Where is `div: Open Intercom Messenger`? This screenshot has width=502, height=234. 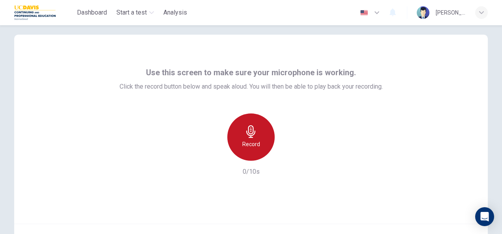 div: Open Intercom Messenger is located at coordinates (485, 217).